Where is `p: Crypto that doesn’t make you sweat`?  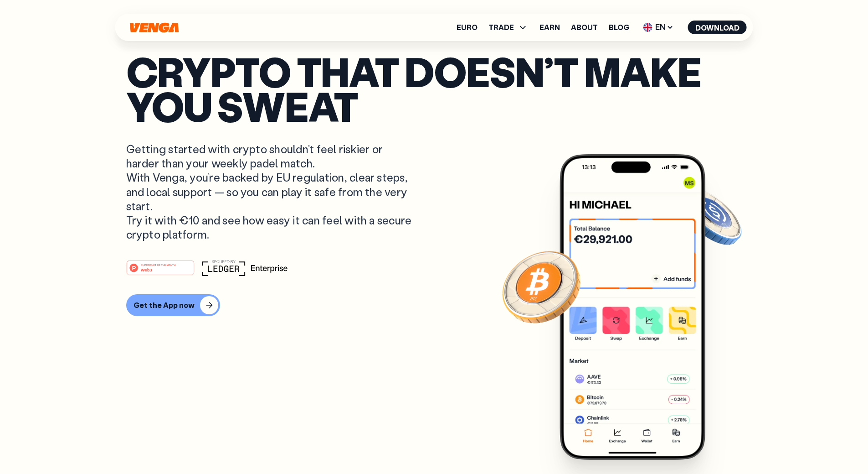 p: Crypto that doesn’t make you sweat is located at coordinates (434, 88).